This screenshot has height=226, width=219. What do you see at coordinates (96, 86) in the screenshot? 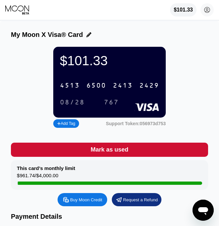
I see `div: 6500` at bounding box center [96, 86].